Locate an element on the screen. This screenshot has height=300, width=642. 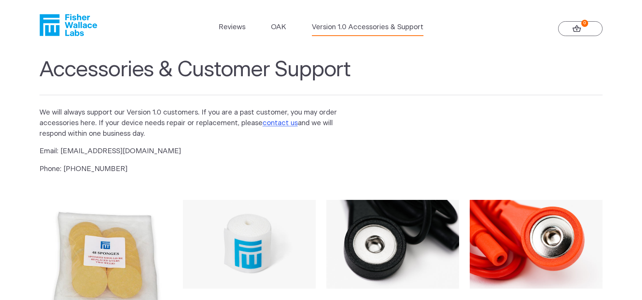
a: Fisher Wallace is located at coordinates (68, 25).